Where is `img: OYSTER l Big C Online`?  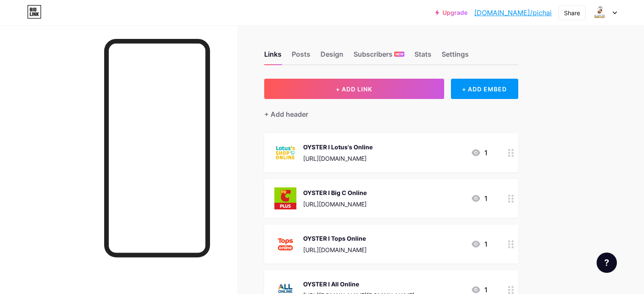
img: OYSTER l Big C Online is located at coordinates (285, 199).